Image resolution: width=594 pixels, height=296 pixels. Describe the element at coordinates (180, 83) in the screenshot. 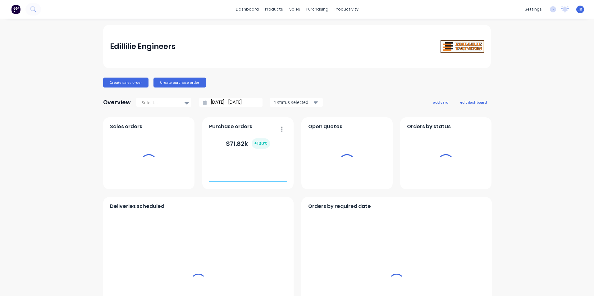

I see `button: Create purchase order` at that location.